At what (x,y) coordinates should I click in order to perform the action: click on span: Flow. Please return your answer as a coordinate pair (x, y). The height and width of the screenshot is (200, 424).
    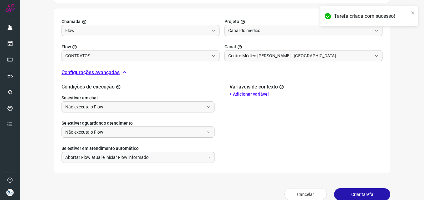
    Looking at the image, I should click on (66, 47).